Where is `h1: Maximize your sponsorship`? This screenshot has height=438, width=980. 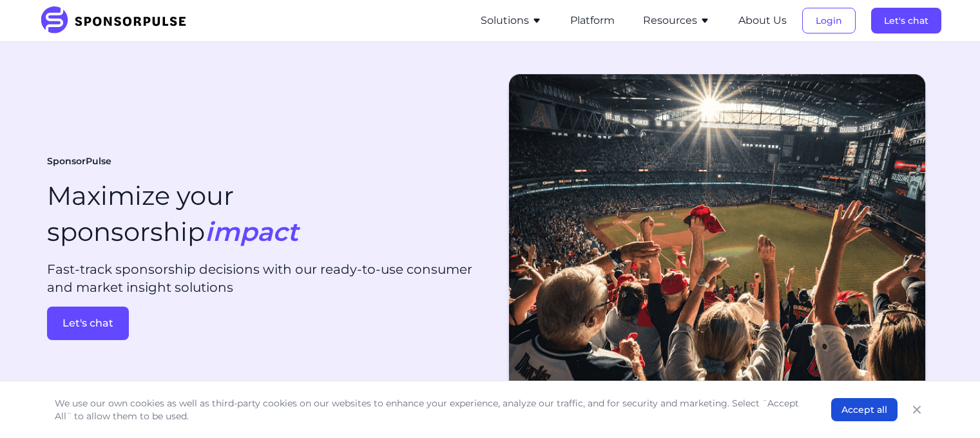 h1: Maximize your sponsorship is located at coordinates (173, 214).